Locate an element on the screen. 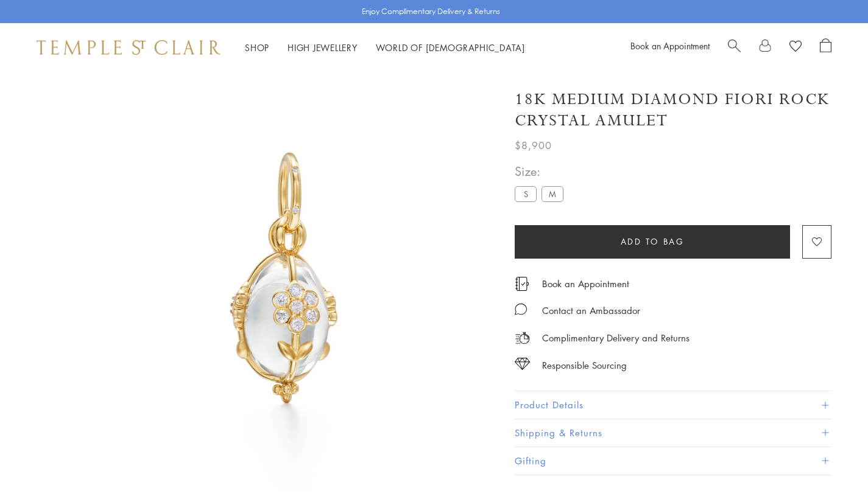  a: Search is located at coordinates (734, 47).